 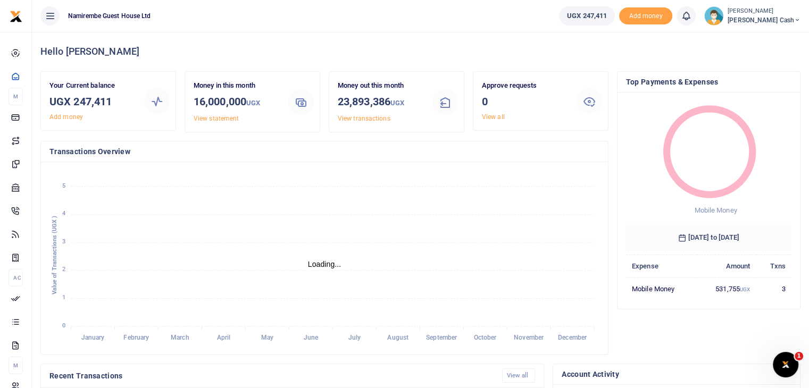 What do you see at coordinates (311, 338) in the screenshot?
I see `tspan: June` at bounding box center [311, 338].